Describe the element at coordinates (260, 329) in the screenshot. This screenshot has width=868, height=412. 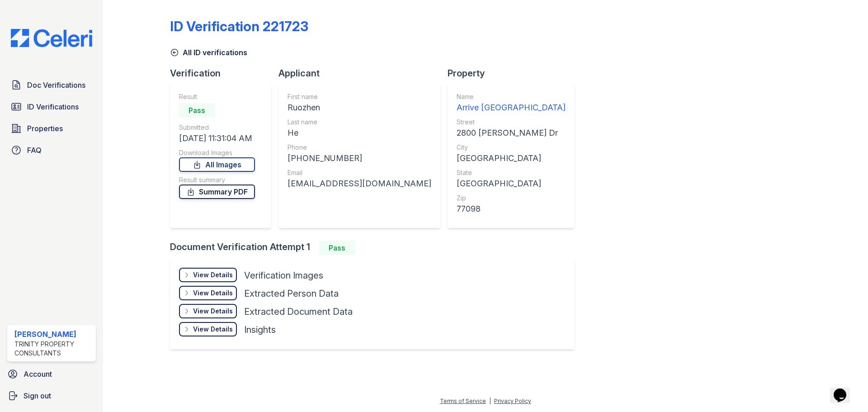
I see `div: Insights` at that location.